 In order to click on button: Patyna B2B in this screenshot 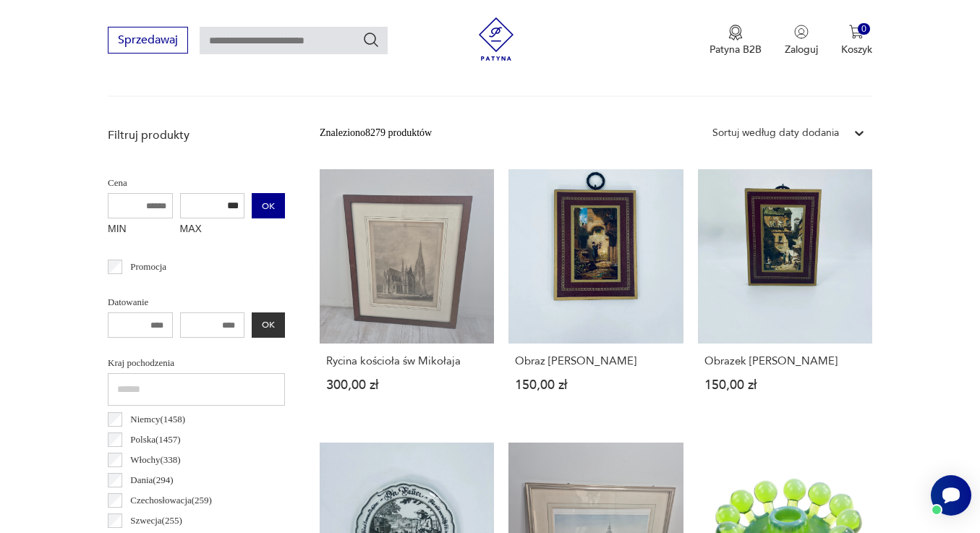, I will do `click(736, 40)`.